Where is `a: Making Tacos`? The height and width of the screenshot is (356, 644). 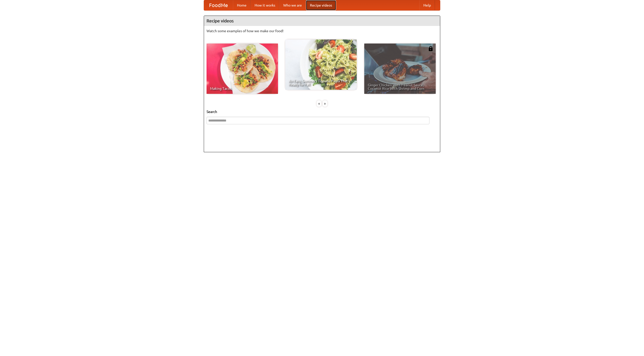
a: Making Tacos is located at coordinates (242, 69).